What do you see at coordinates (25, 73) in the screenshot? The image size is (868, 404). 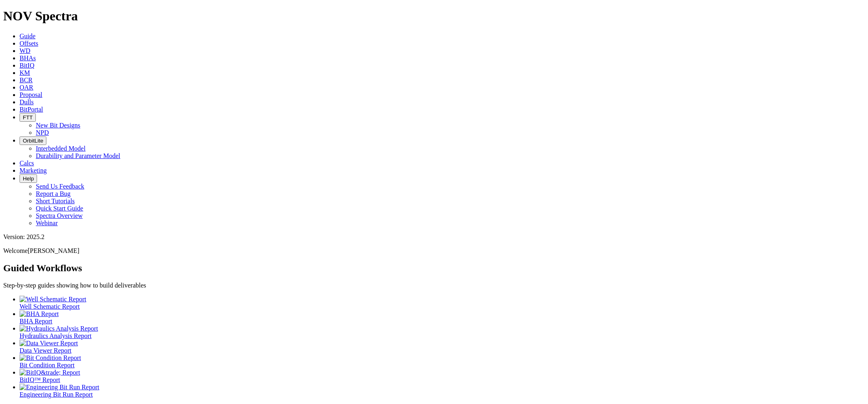 I see `span: KM` at bounding box center [25, 73].